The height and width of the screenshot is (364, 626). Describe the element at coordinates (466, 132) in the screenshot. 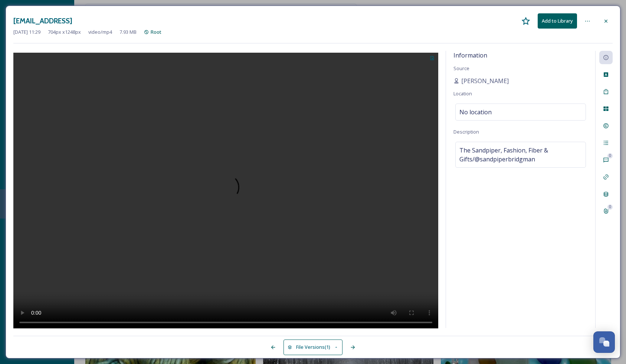

I see `span: Description` at that location.